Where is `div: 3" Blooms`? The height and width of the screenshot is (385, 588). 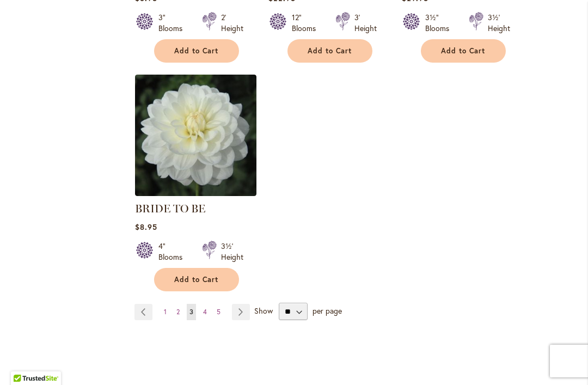
div: 3" Blooms is located at coordinates (174, 23).